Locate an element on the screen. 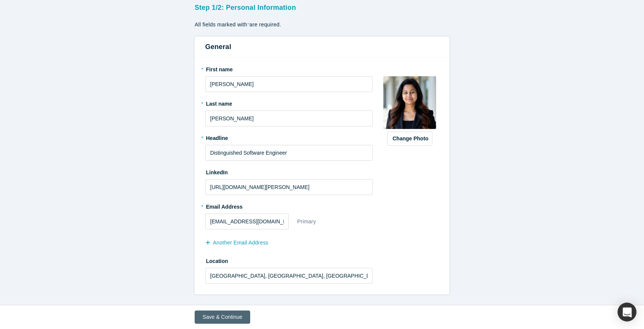  label: First name is located at coordinates (288, 68).